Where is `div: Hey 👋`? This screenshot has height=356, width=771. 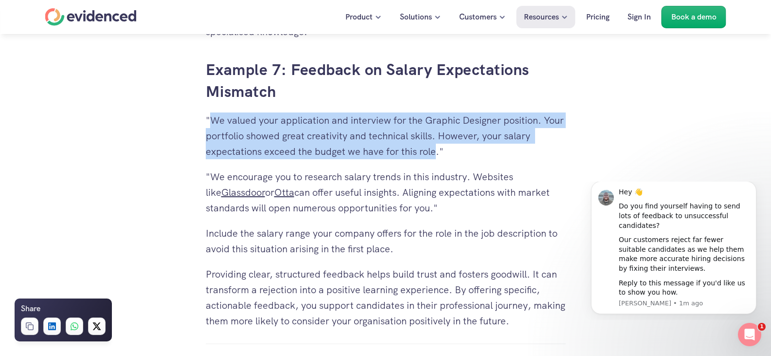
div: Hey 👋 is located at coordinates (107, 11).